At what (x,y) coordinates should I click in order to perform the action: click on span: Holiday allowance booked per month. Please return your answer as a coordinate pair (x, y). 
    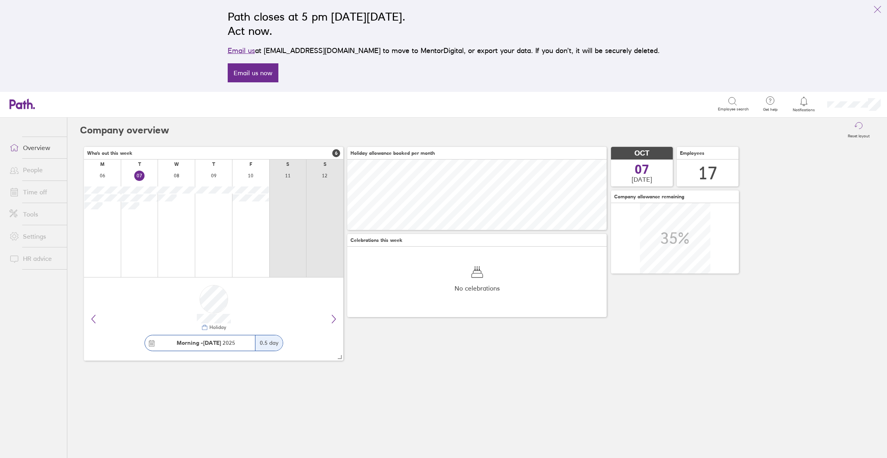
    Looking at the image, I should click on (392, 153).